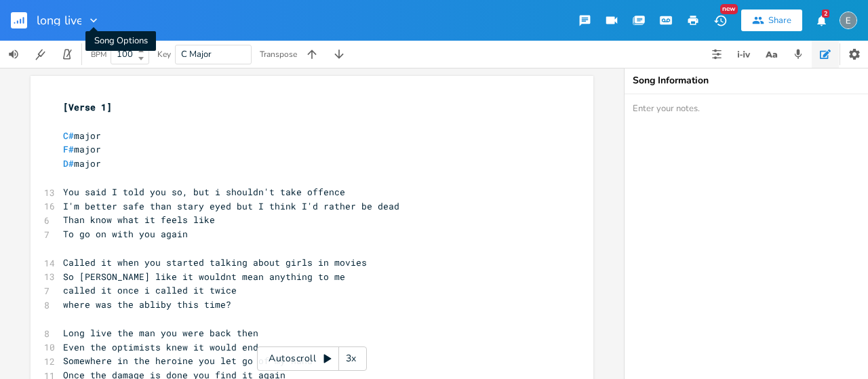 Image resolution: width=868 pixels, height=379 pixels. What do you see at coordinates (312, 358) in the screenshot?
I see `div: Autoscroll` at bounding box center [312, 358].